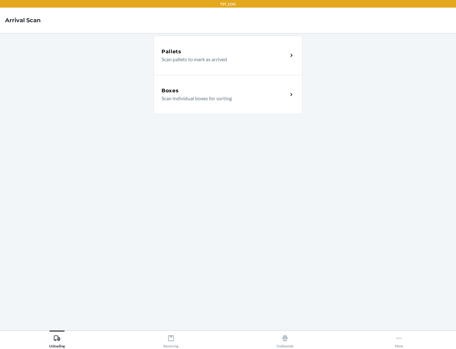  What do you see at coordinates (222, 59) in the screenshot?
I see `p: Scan pallets to mark as arrived` at bounding box center [222, 59].